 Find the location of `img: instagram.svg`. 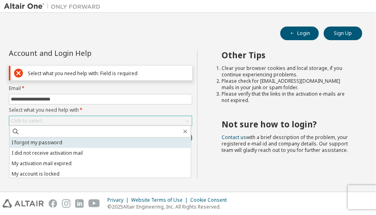

img: instagram.svg is located at coordinates (66, 204).